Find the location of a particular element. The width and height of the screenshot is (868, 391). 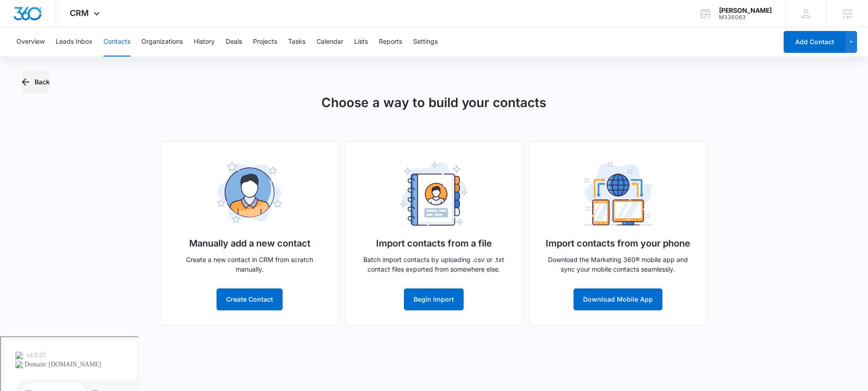

button: Deals is located at coordinates (234, 42).